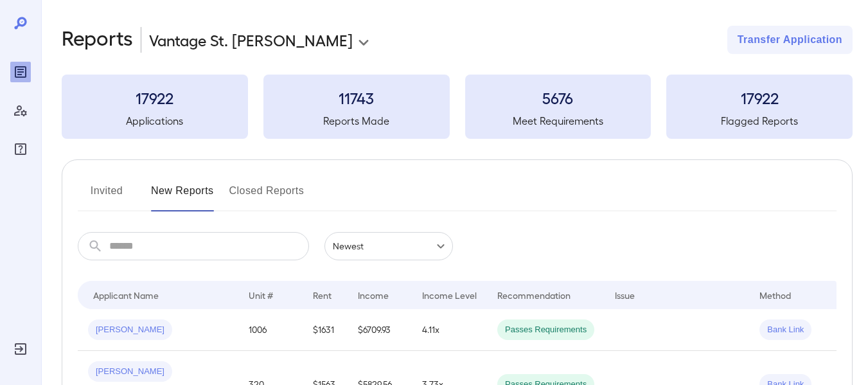 The width and height of the screenshot is (868, 385). What do you see at coordinates (545, 330) in the screenshot?
I see `span: Passes Requirements` at bounding box center [545, 330].